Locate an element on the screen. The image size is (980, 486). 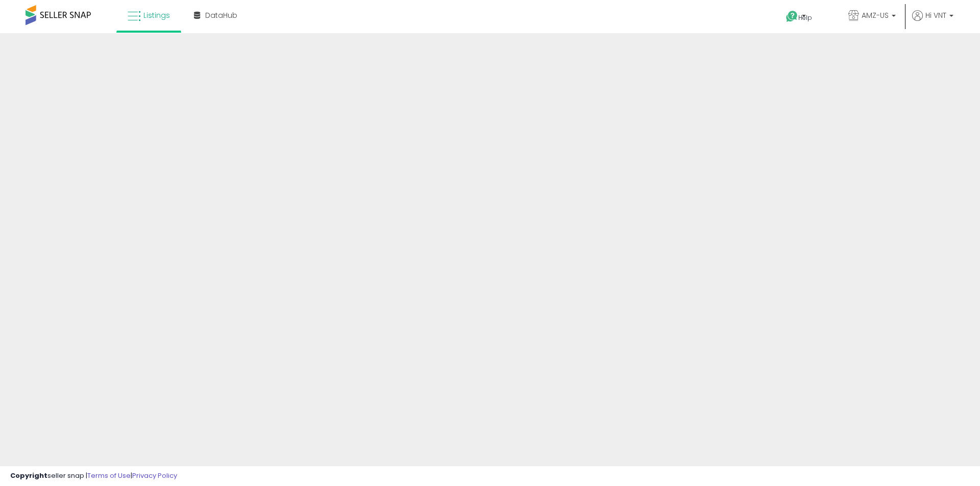
a: Hi VNT is located at coordinates (933, 22).